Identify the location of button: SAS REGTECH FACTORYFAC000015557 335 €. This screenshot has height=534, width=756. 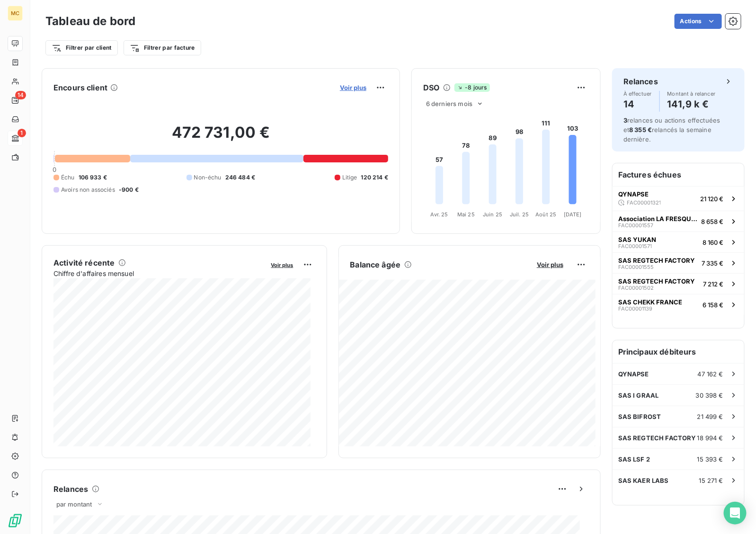
(679, 262).